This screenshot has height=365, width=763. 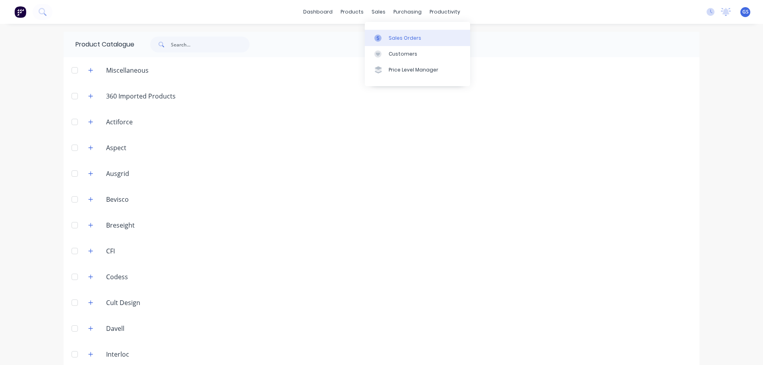 What do you see at coordinates (746, 12) in the screenshot?
I see `span: GS` at bounding box center [746, 12].